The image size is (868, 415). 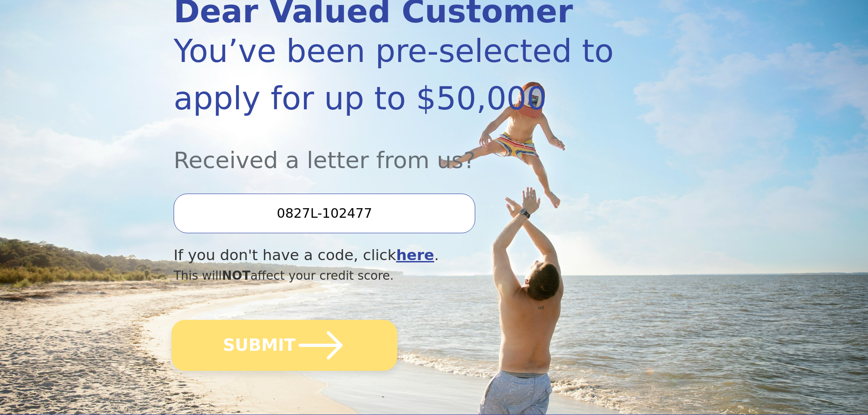 I want to click on input: Enter your Offer Code:, so click(x=324, y=214).